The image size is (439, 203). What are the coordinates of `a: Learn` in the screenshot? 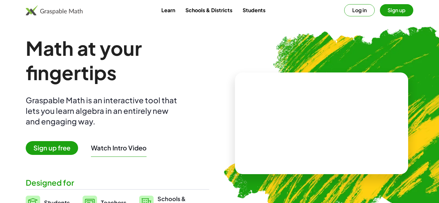 It's located at (168, 10).